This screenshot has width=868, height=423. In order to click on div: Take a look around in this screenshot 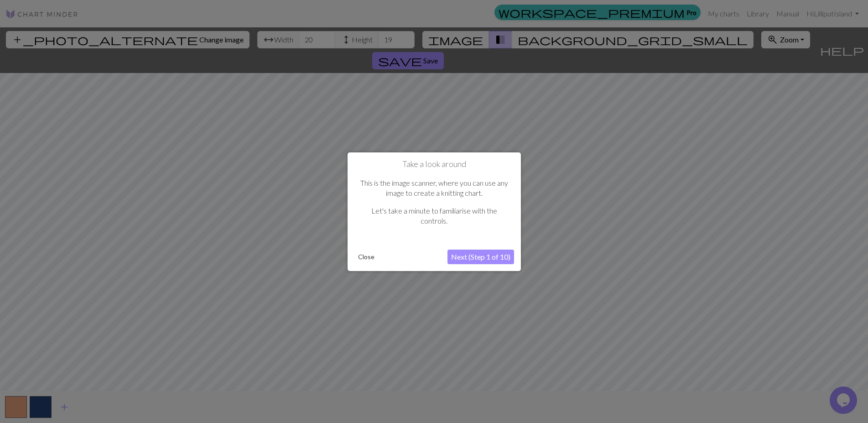, I will do `click(434, 212)`.